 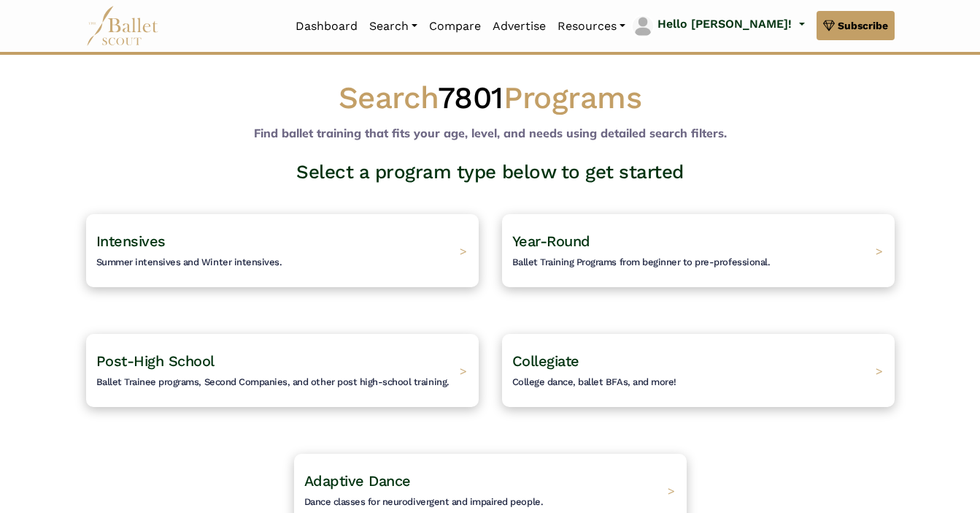 I want to click on span: Intensives, so click(x=130, y=241).